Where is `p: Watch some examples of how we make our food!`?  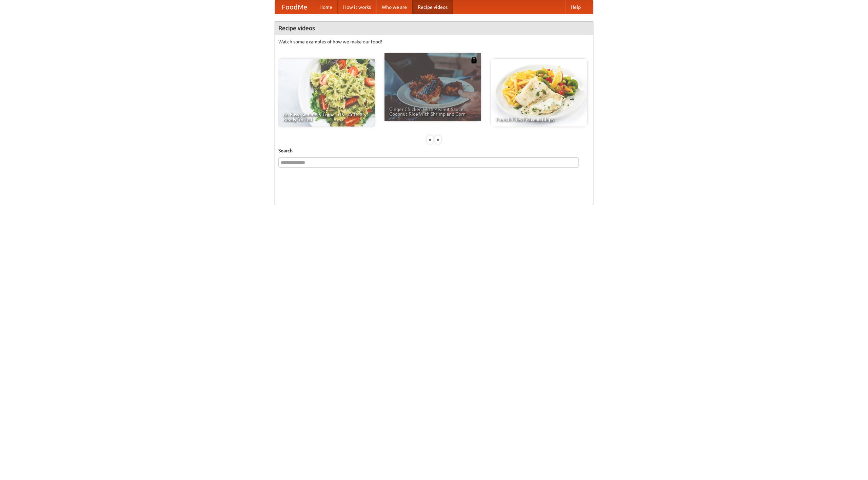
p: Watch some examples of how we make our food! is located at coordinates (434, 41).